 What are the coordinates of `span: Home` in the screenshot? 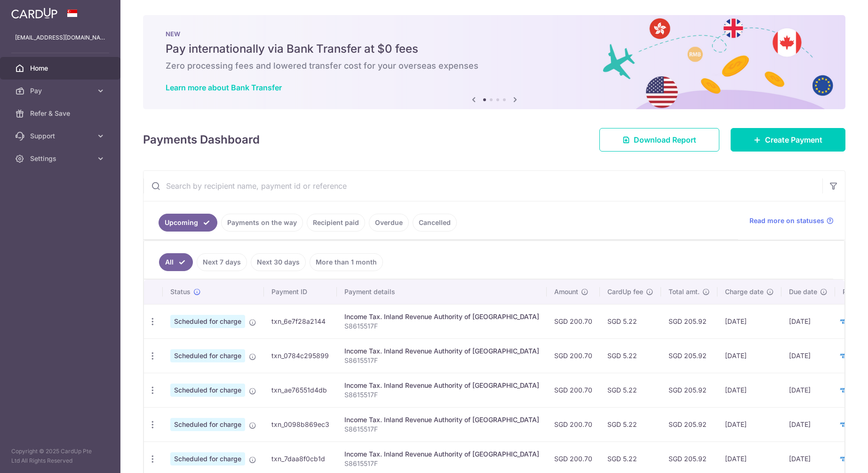 It's located at (61, 68).